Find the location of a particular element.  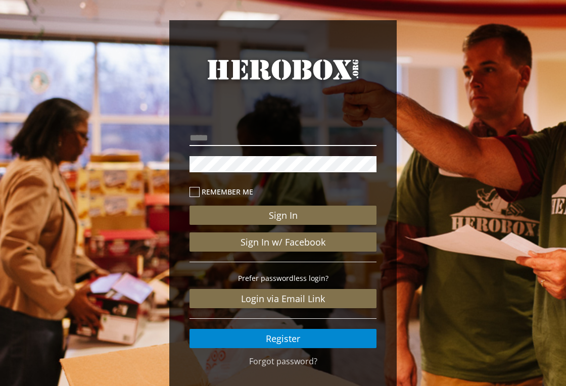

p: Prefer passwordless login? is located at coordinates (283, 278).